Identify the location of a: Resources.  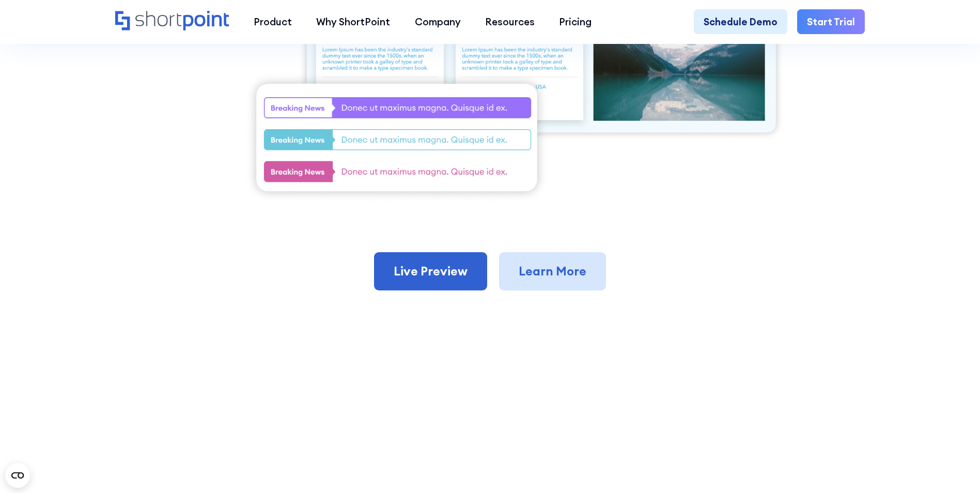
(510, 21).